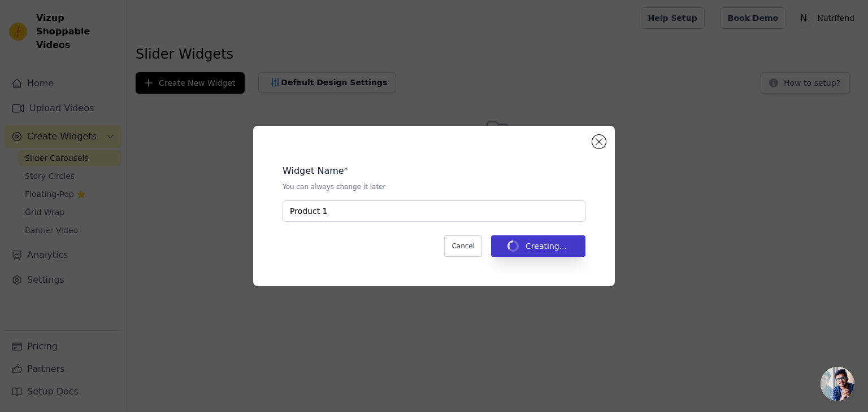 The image size is (868, 412). Describe the element at coordinates (599, 142) in the screenshot. I see `button: Close modal` at that location.